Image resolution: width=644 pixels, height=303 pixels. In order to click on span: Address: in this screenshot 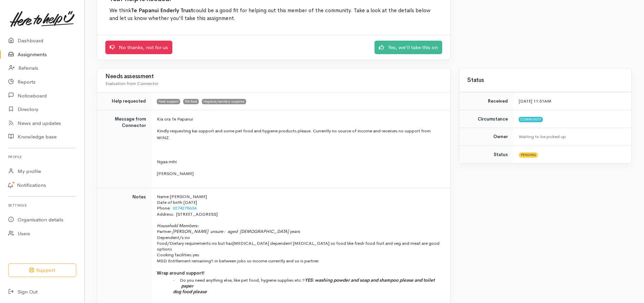, I will do `click(166, 214)`.